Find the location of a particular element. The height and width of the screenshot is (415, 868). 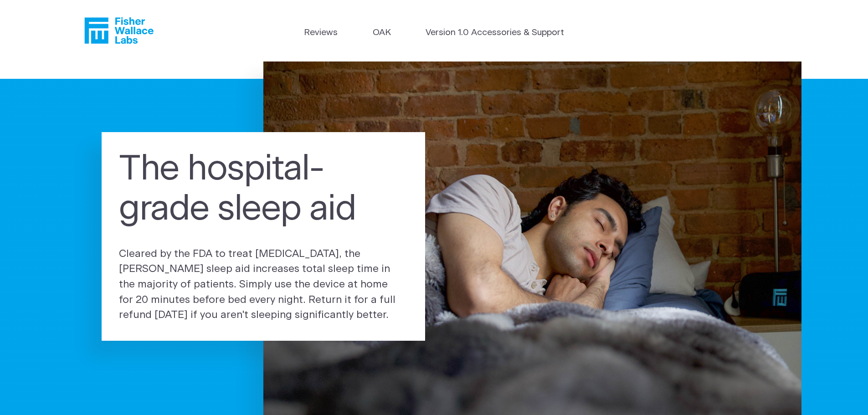

a: Version 1.0 Accessories & Support is located at coordinates (495, 33).